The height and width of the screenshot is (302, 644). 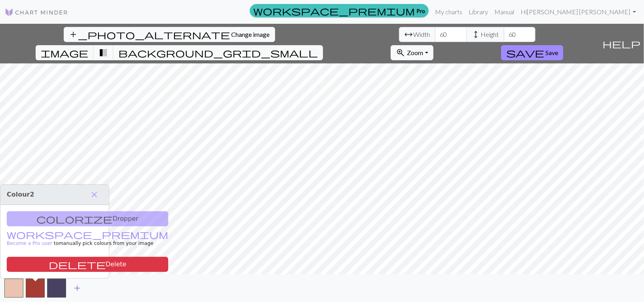 I want to click on button: Help, so click(x=621, y=44).